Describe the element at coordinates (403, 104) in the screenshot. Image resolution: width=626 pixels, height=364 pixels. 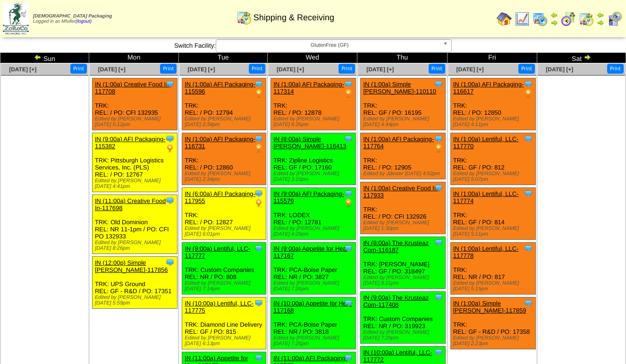
I see `div: TRK: REL: GF / PO: 16195` at that location.